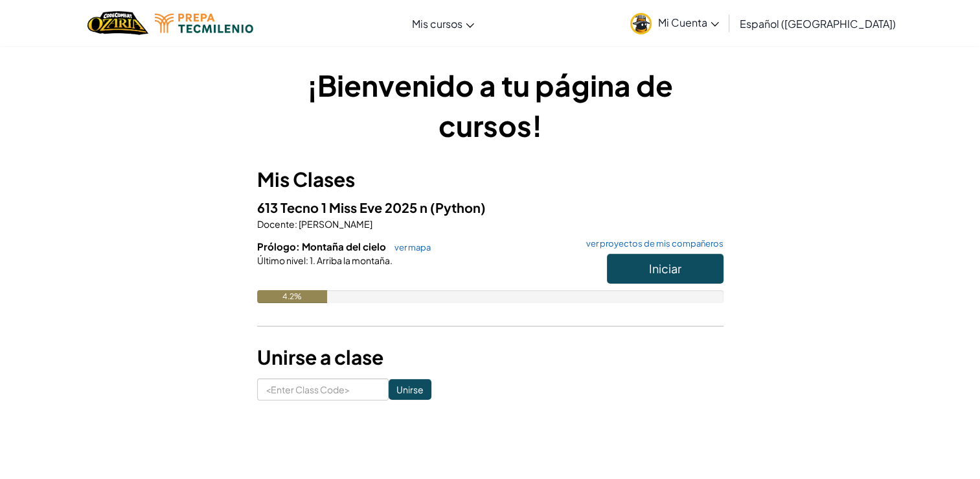 This screenshot has width=980, height=479. I want to click on span: 1., so click(312, 260).